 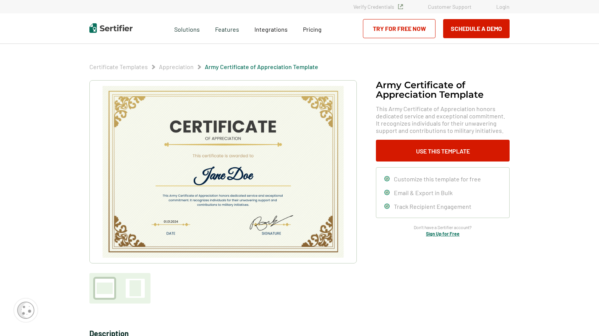 What do you see at coordinates (432, 206) in the screenshot?
I see `span: Track Recipient Engagement` at bounding box center [432, 206].